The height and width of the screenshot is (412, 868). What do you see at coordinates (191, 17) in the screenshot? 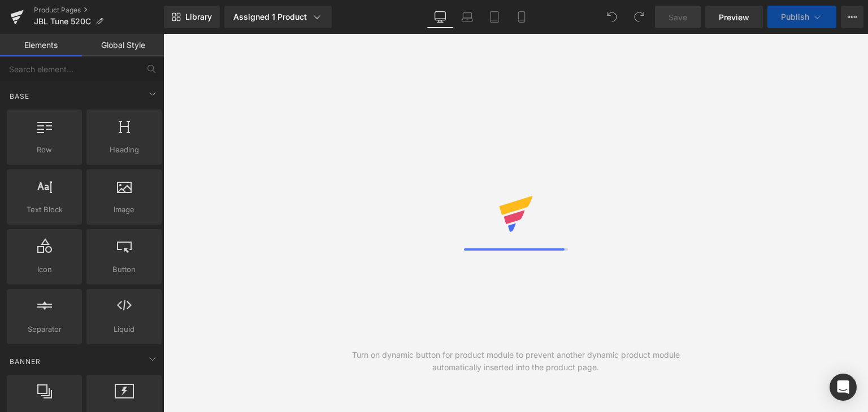
I see `a: New Library` at bounding box center [191, 17].